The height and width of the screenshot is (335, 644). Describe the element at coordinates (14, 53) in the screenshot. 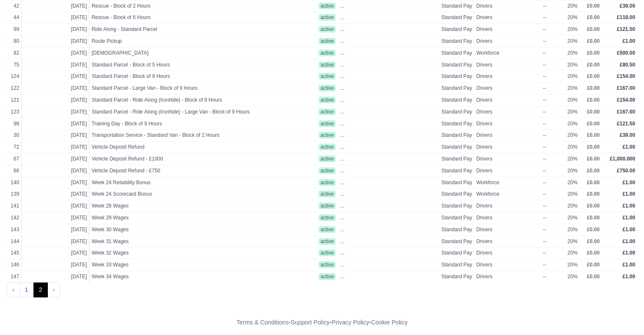

I see `td: 82` at that location.